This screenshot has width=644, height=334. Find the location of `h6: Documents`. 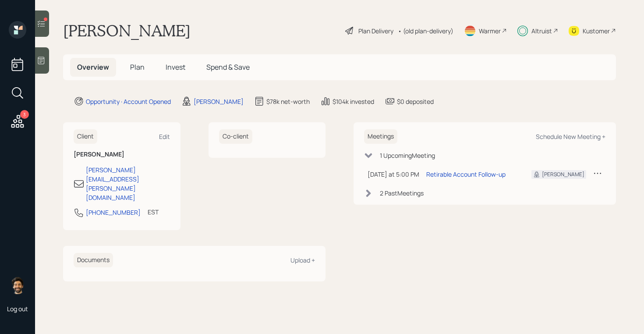

h6: Documents is located at coordinates (93, 260).